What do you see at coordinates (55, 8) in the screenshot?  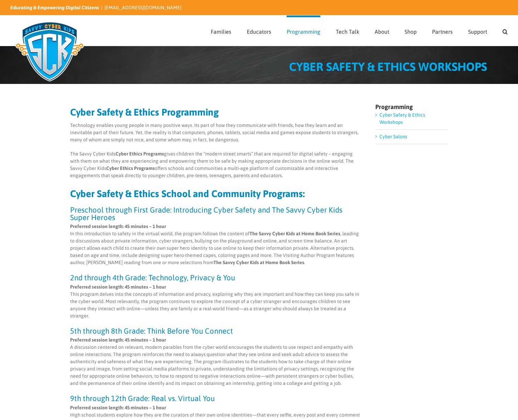 I see `i: Educating & Empowering Digital Citizens` at bounding box center [55, 8].